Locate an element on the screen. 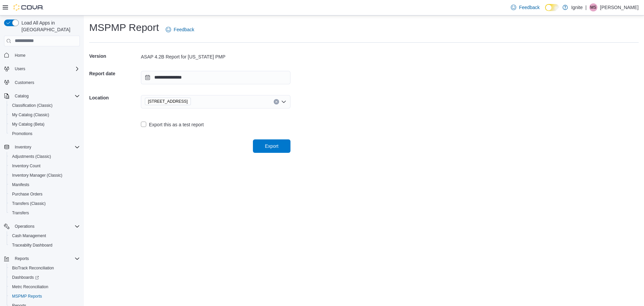 The image size is (644, 306). a: MSPMP Reports is located at coordinates (27, 296).